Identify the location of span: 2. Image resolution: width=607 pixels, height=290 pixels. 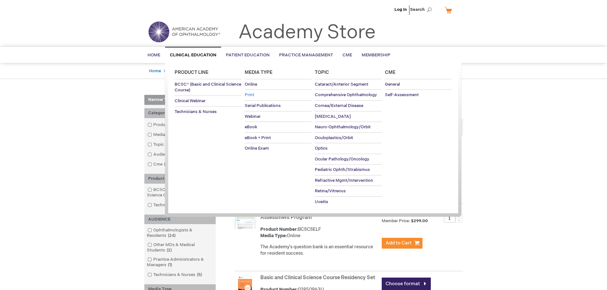
(169, 251).